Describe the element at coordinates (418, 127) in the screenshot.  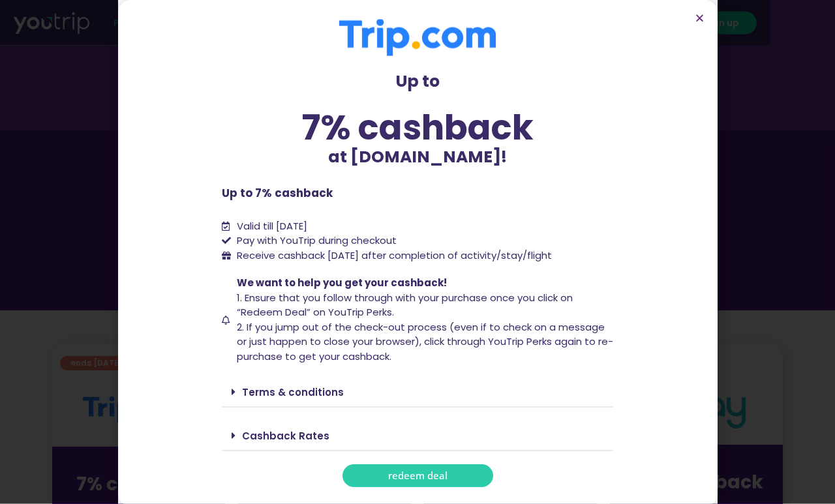
I see `div: 7% cashback` at that location.